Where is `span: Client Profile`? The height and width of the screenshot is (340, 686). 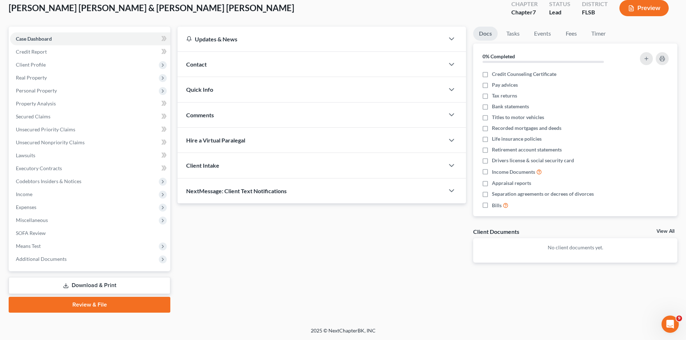
span: Client Profile is located at coordinates (31, 64).